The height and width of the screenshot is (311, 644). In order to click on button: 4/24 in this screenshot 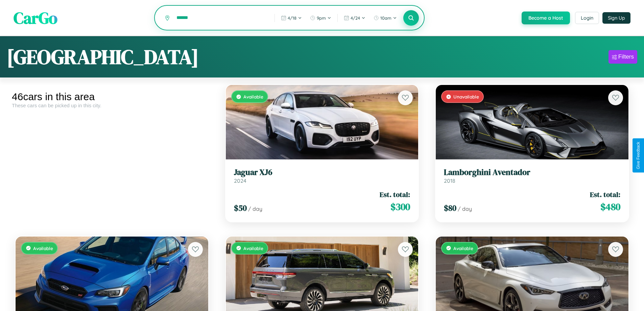, I will do `click(355, 18)`.